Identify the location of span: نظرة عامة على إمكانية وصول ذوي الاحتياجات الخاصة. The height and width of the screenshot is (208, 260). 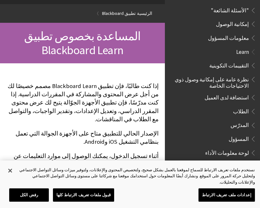
(211, 82).